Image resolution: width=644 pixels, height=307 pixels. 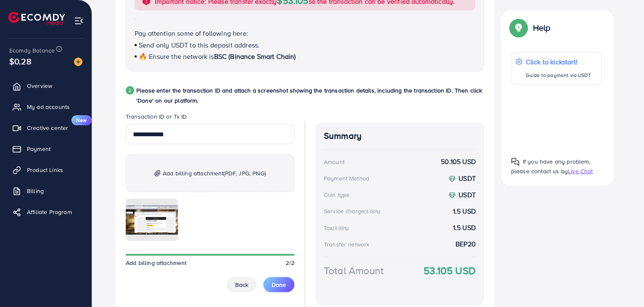 What do you see at coordinates (558, 62) in the screenshot?
I see `p: Click to kickstart!` at bounding box center [558, 62].